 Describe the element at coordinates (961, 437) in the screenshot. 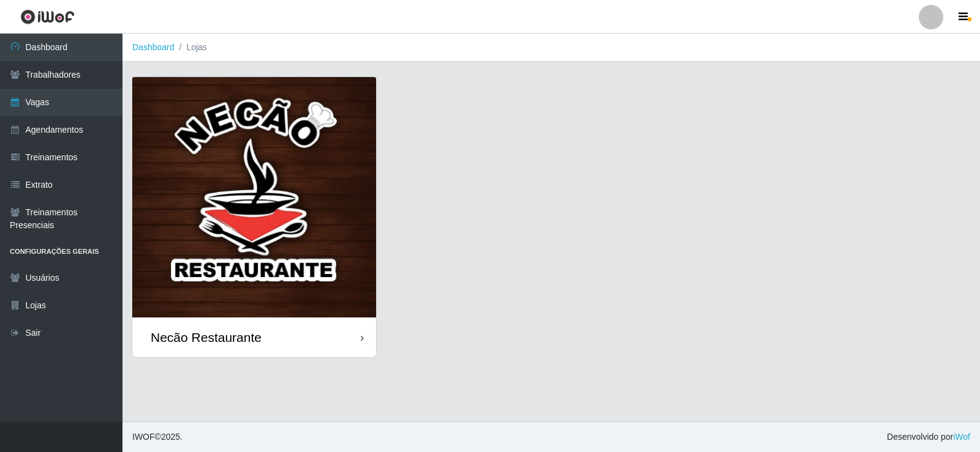

I see `a: iWof` at that location.